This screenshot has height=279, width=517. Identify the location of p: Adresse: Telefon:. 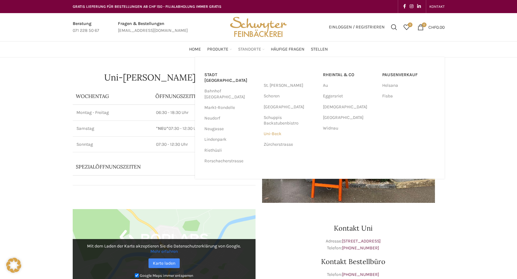
(353, 245).